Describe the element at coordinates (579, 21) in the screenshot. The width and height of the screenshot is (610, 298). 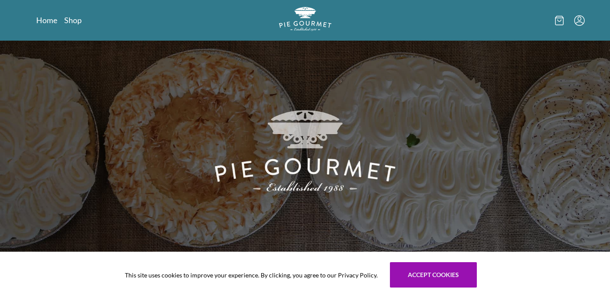
I see `button: Menu` at that location.